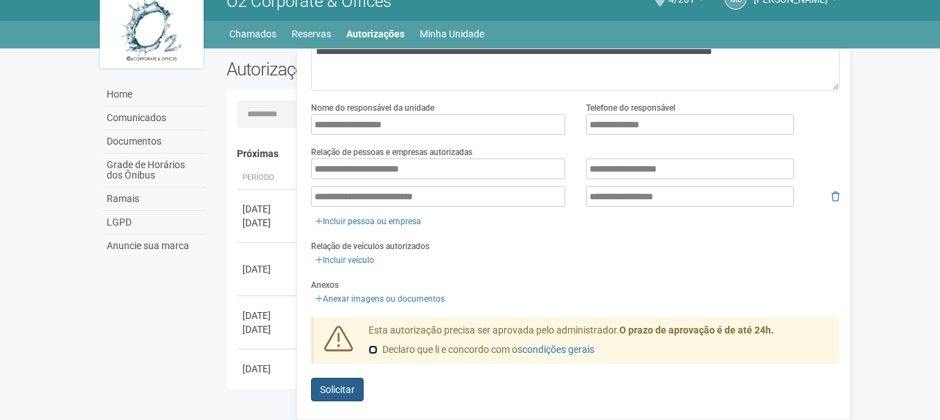 The height and width of the screenshot is (420, 940). What do you see at coordinates (835, 197) in the screenshot?
I see `i: Remover` at bounding box center [835, 197].